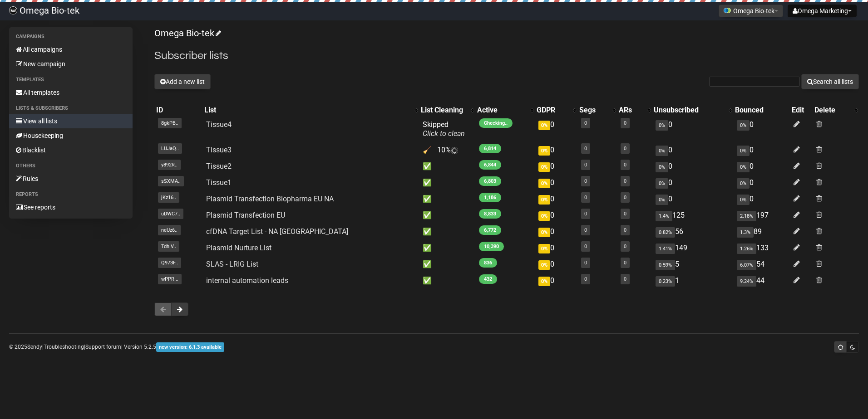 This screenshot has height=419, width=868. Describe the element at coordinates (746, 281) in the screenshot. I see `span: 9.24%` at that location.